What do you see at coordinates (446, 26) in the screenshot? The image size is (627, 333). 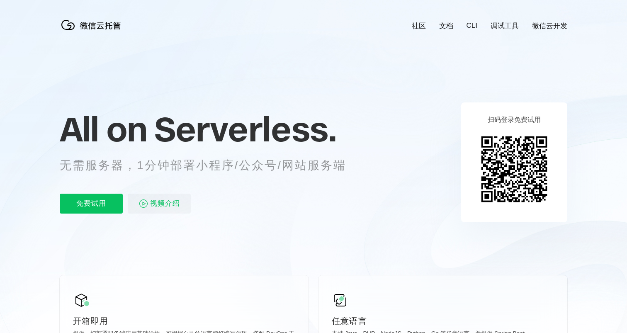 I see `a: 文档` at bounding box center [446, 26].